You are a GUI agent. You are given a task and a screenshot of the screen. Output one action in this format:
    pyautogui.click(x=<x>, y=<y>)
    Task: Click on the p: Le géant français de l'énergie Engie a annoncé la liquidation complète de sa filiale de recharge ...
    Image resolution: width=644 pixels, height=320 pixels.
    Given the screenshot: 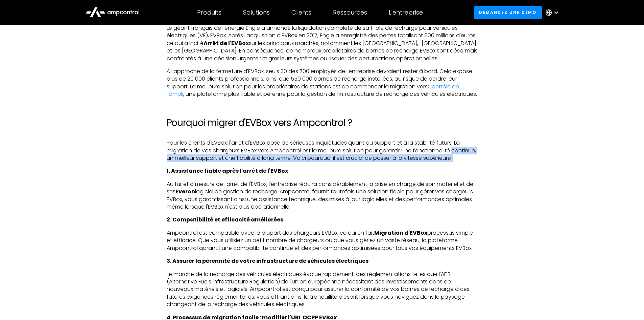 What is the action you would take?
    pyautogui.click(x=322, y=44)
    